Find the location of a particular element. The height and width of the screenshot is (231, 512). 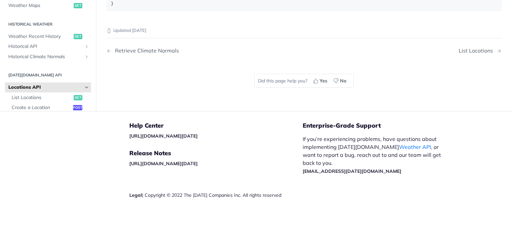

h5: Enterprise-Grade Support is located at coordinates (380, 126).